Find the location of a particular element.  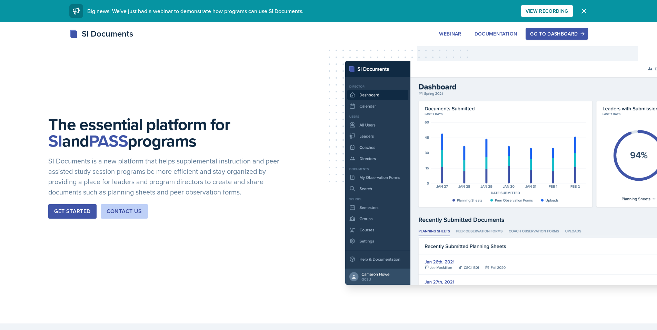

div: View Recording is located at coordinates (547, 11).